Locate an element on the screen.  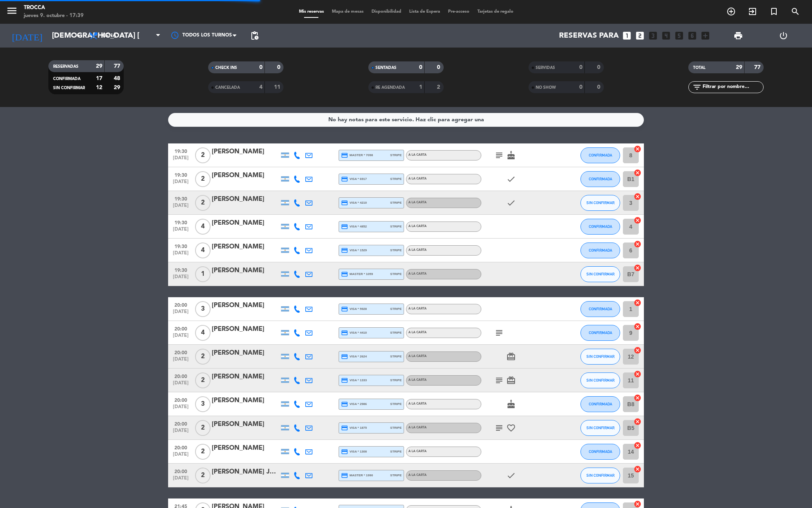
span: visa * 1875 is located at coordinates (354, 428).